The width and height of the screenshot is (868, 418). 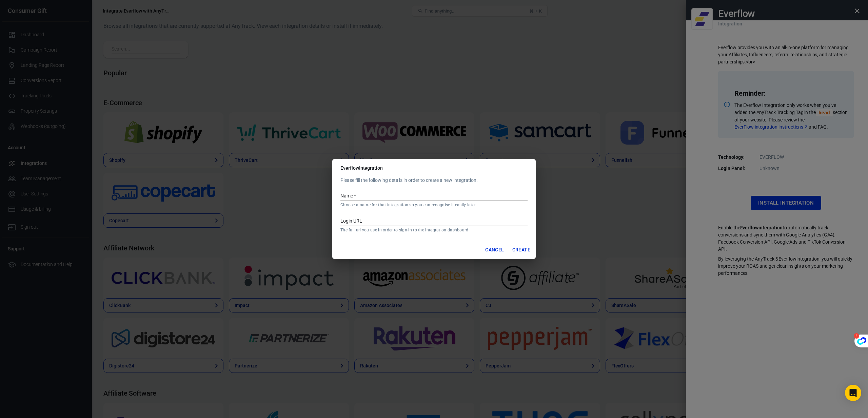 I want to click on button: Create, so click(x=521, y=250).